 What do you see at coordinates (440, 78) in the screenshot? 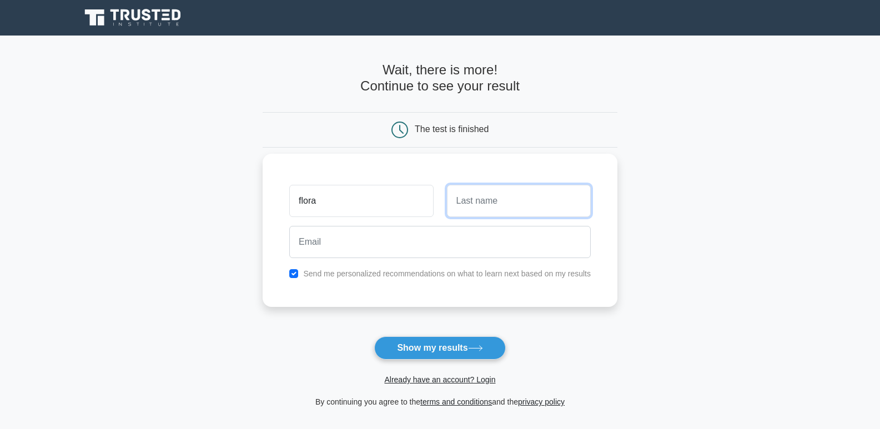
I see `h4: Wait, there is more! Continue to see your result` at bounding box center [440, 78].